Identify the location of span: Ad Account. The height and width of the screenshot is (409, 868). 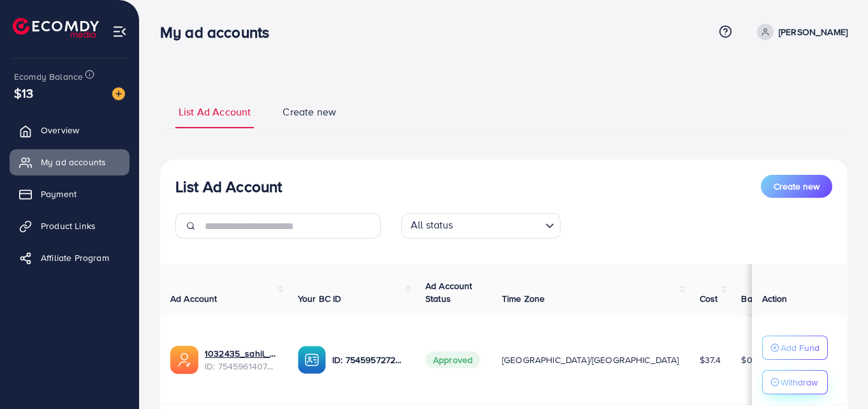
(194, 299).